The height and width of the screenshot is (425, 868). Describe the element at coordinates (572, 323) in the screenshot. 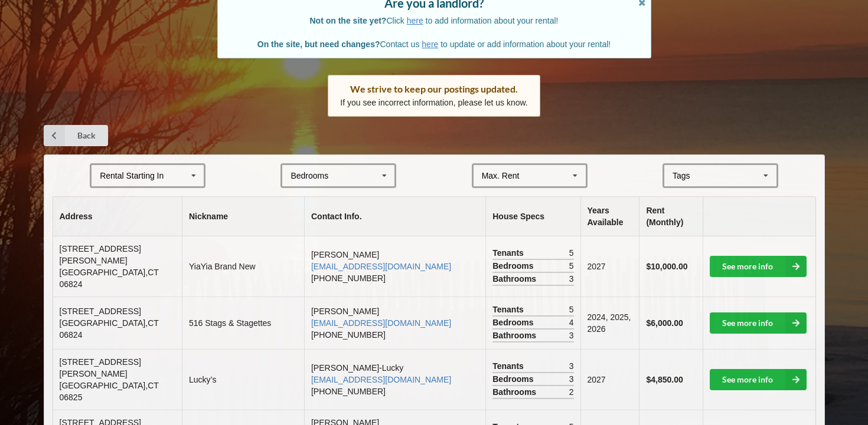

I see `span: 4` at that location.